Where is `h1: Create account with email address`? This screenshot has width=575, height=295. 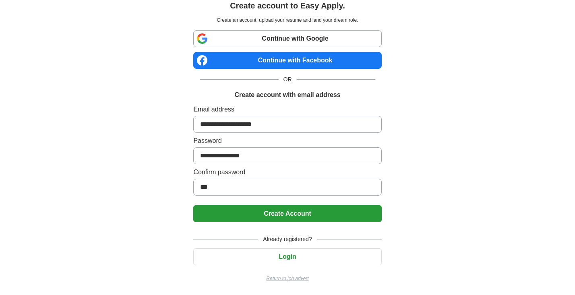
h1: Create account with email address is located at coordinates (287, 95).